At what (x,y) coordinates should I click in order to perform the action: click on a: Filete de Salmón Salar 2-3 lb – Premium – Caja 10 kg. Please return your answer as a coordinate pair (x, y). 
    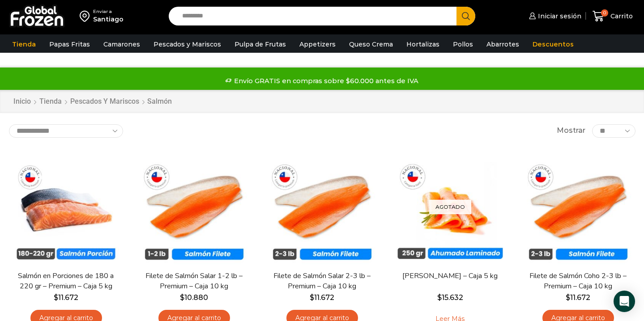
    Looking at the image, I should click on (322, 282).